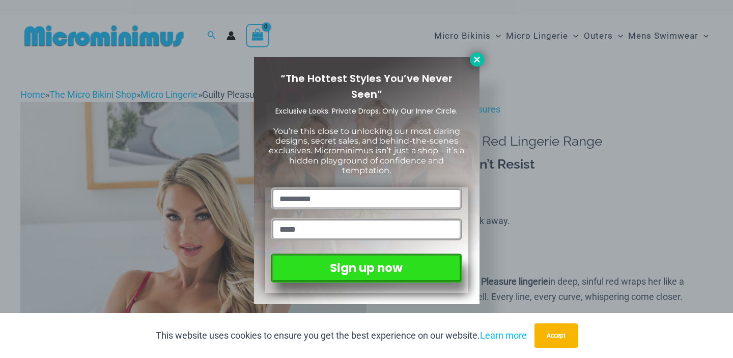 This screenshot has width=733, height=358. I want to click on button: Accept, so click(556, 335).